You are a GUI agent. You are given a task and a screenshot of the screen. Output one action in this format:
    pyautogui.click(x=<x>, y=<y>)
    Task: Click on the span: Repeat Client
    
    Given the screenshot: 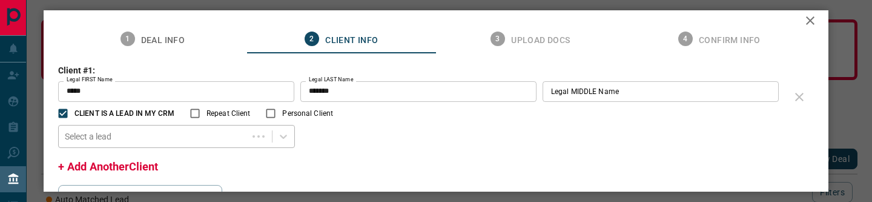 What is the action you would take?
    pyautogui.click(x=228, y=113)
    